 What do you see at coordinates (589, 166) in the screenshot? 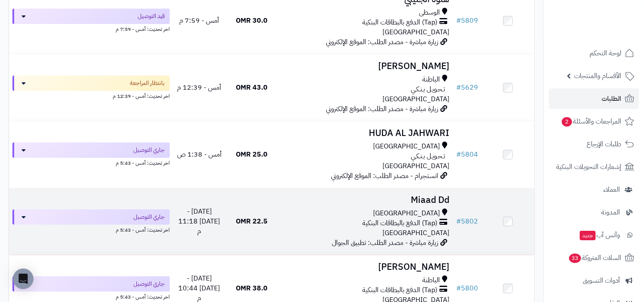
I see `span: إشعارات التحويلات البنكية` at bounding box center [589, 166].